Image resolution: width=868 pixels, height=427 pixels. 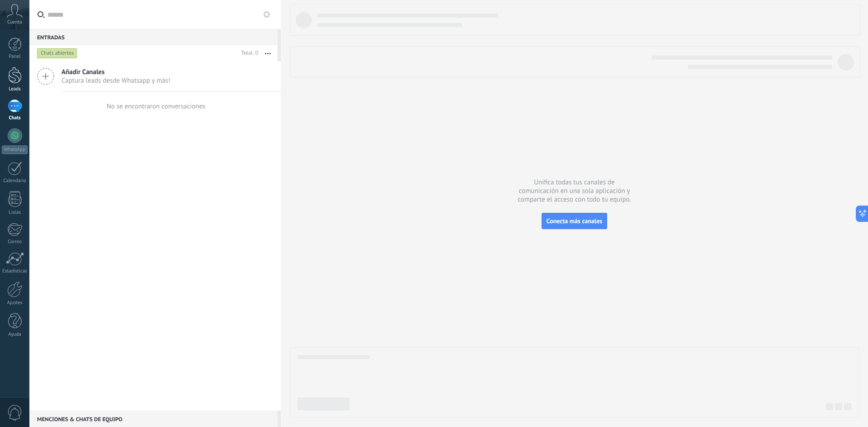 What do you see at coordinates (15, 181) in the screenshot?
I see `div: Calendario` at bounding box center [15, 181].